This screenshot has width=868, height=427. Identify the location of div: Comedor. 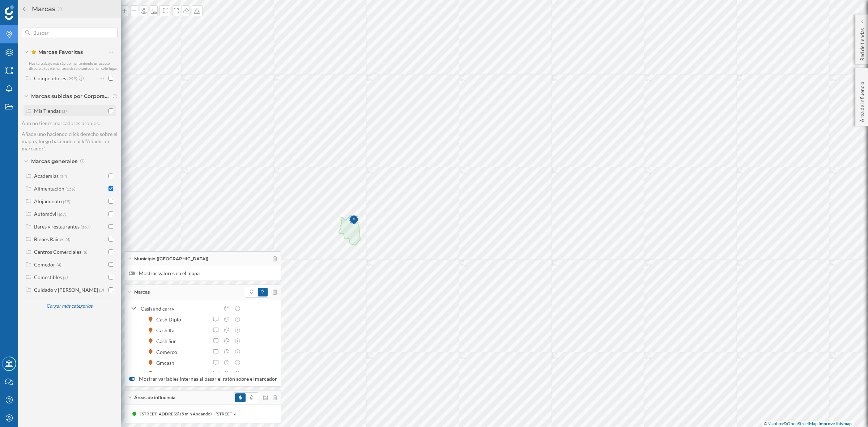
(44, 264).